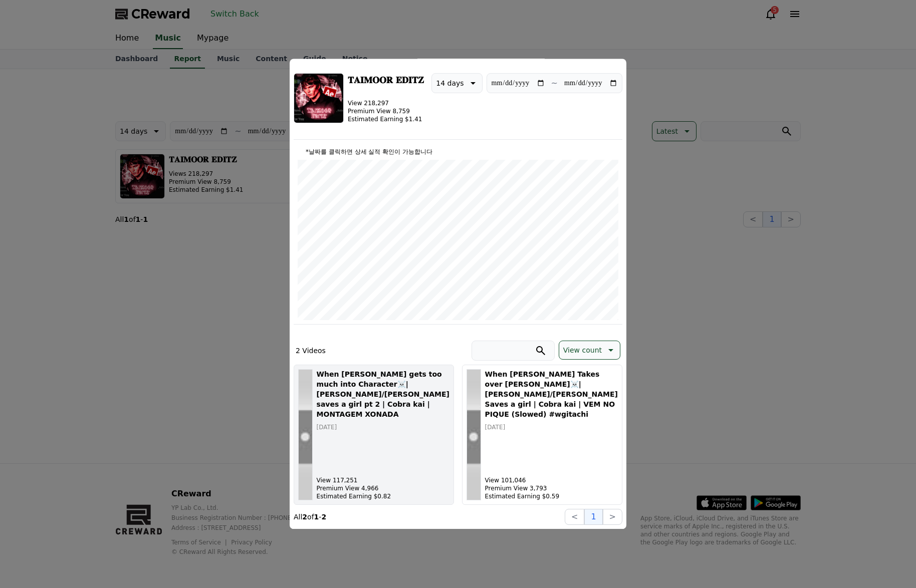 The image size is (916, 588). What do you see at coordinates (383, 481) in the screenshot?
I see `p: View 117,251` at bounding box center [383, 481].